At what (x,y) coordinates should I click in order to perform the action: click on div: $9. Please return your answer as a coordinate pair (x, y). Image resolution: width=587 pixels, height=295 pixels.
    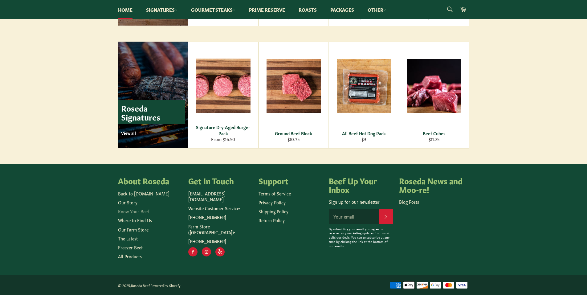
    Looking at the image, I should click on (364, 139).